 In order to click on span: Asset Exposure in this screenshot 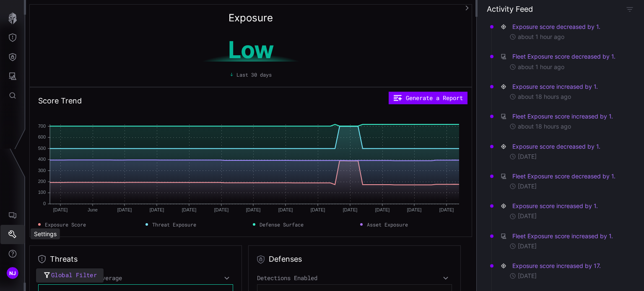, I will do `click(387, 224)`.